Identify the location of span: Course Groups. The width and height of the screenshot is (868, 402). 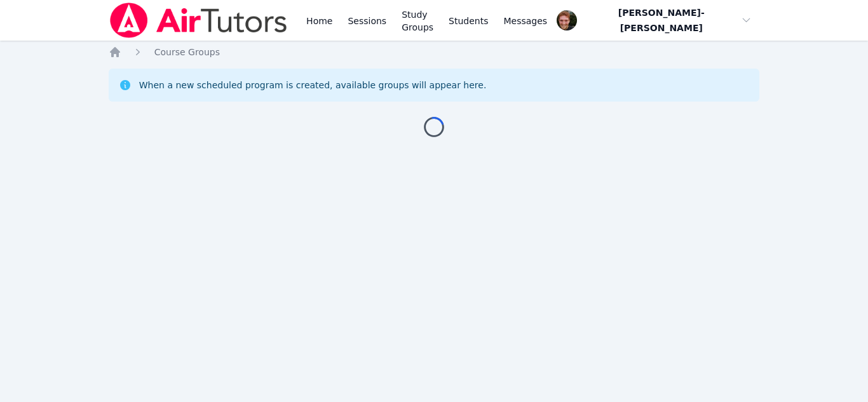
(187, 52).